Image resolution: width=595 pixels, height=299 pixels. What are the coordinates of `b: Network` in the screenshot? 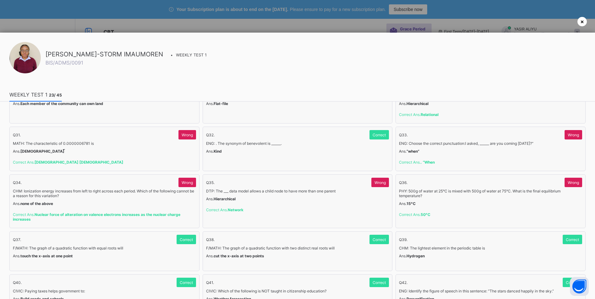 It's located at (235, 210).